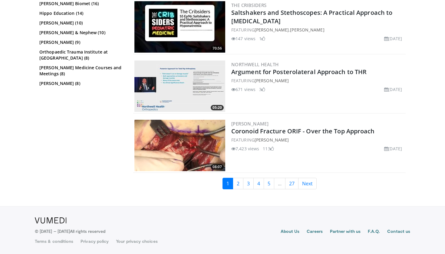 This screenshot has width=445, height=254. Describe the element at coordinates (269, 184) in the screenshot. I see `nav: Search results pages` at that location.